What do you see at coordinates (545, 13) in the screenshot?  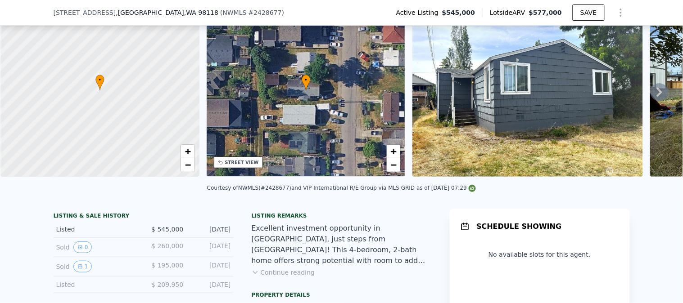 I see `span: $577,000` at bounding box center [545, 13].